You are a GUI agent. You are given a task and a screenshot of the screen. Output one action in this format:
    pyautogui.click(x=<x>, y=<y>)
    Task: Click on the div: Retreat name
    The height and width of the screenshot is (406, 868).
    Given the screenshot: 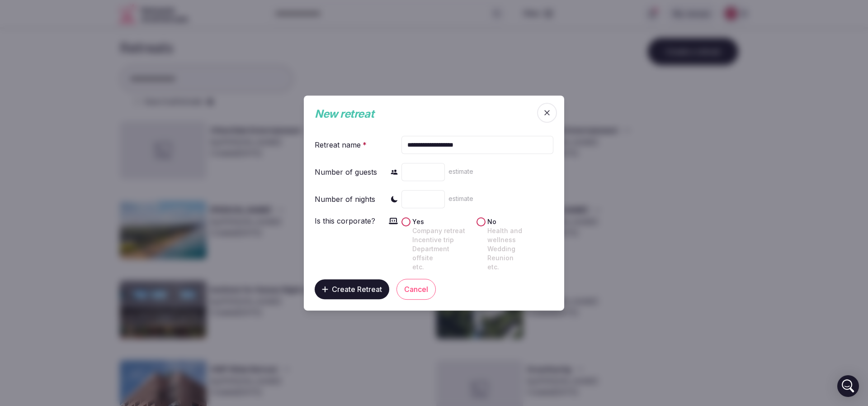 What is the action you would take?
    pyautogui.click(x=341, y=145)
    